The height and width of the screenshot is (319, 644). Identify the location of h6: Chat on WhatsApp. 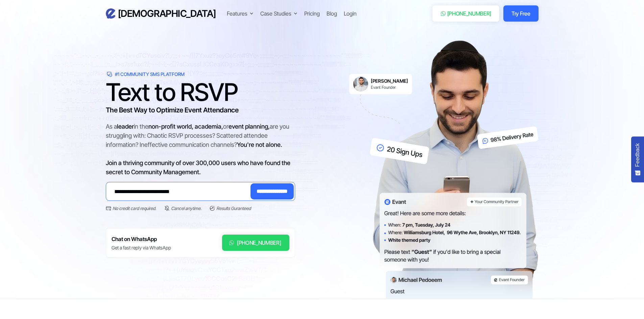
(141, 239).